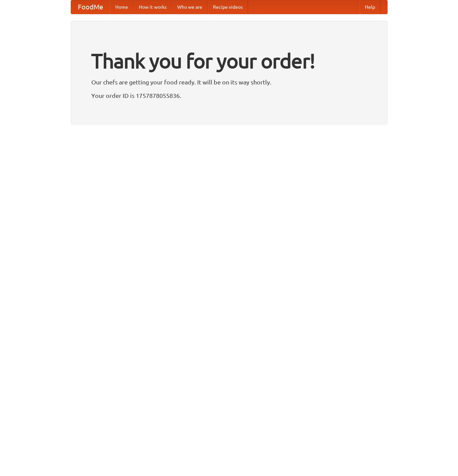 The image size is (458, 476). Describe the element at coordinates (370, 7) in the screenshot. I see `a: Help` at that location.